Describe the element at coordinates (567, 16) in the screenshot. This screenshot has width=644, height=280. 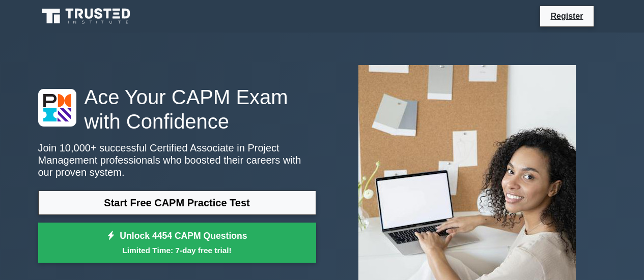
I see `a: Register` at that location.